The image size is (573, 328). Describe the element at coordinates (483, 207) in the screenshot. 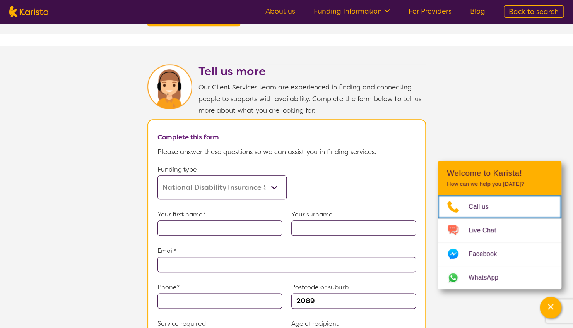

I see `span: Call us` at that location.